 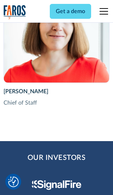 What do you see at coordinates (15, 12) in the screenshot?
I see `img: Logo of the analytics and reporting company Faros.` at bounding box center [15, 12].